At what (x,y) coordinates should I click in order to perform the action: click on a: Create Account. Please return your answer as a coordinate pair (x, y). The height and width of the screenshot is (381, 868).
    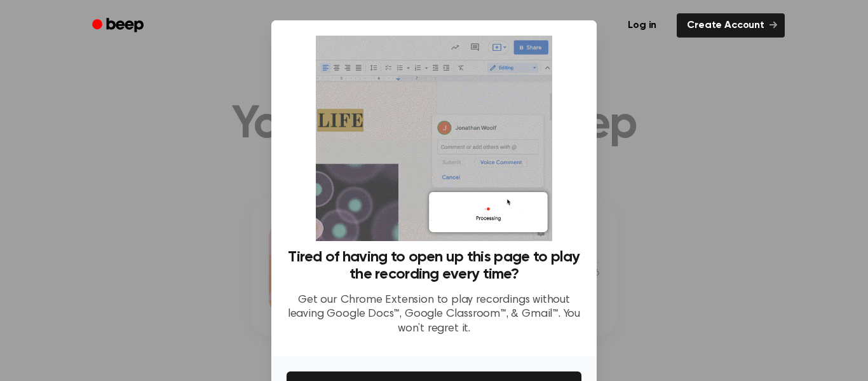
    Looking at the image, I should click on (731, 25).